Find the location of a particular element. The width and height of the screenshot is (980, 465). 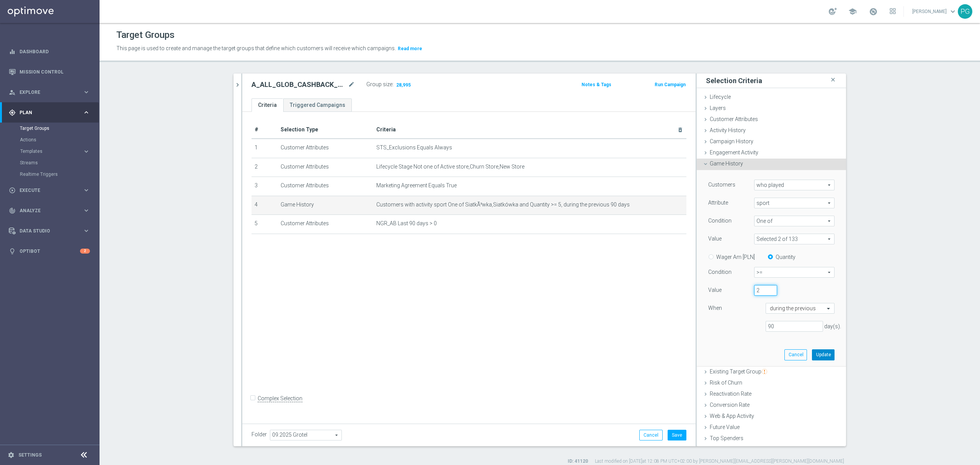

button: play_circle_outline Execute keyboard_arrow_right is located at coordinates (49, 190).